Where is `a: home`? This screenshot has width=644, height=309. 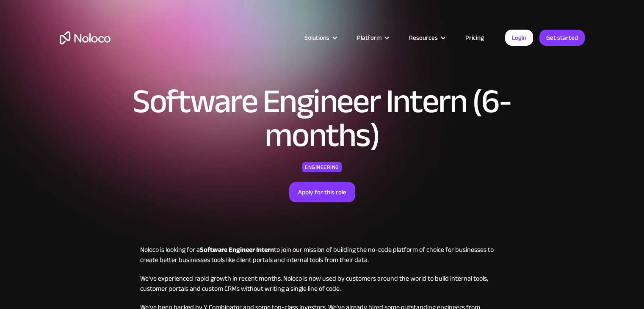
a: home is located at coordinates (85, 38).